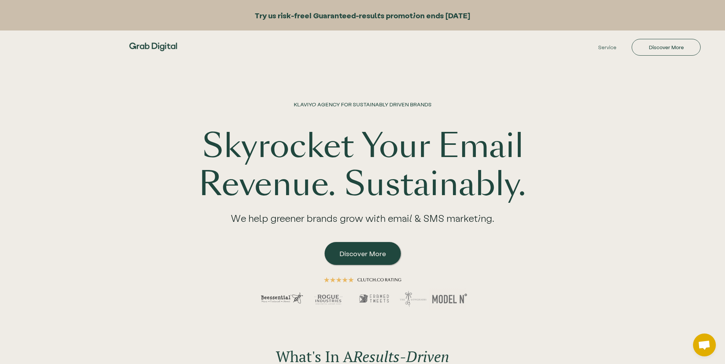  Describe the element at coordinates (705, 345) in the screenshot. I see `a: Open chat` at that location.